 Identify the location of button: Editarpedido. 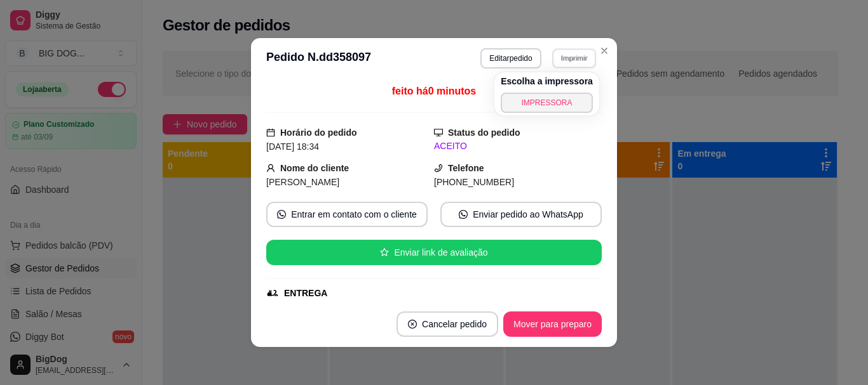
(510, 58).